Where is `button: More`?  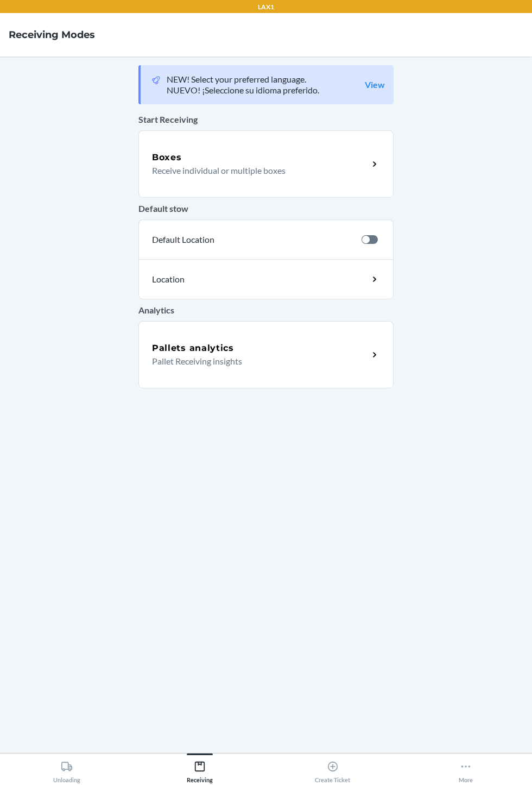
button: More is located at coordinates (465, 768).